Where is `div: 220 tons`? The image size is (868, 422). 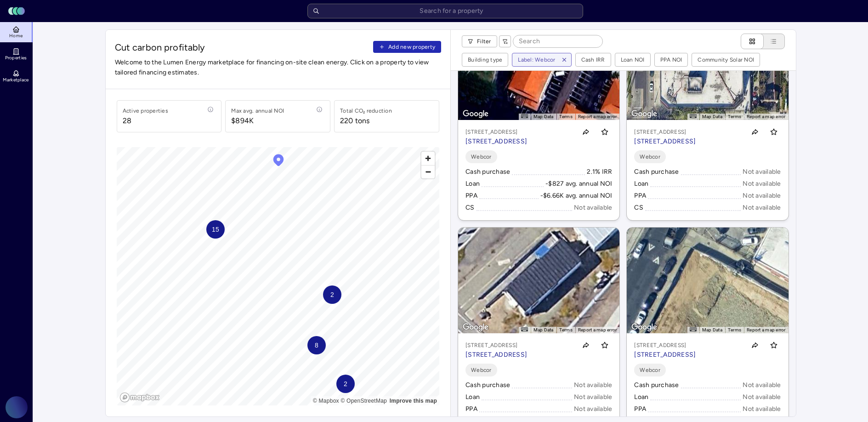
div: 220 tons is located at coordinates (355, 121).